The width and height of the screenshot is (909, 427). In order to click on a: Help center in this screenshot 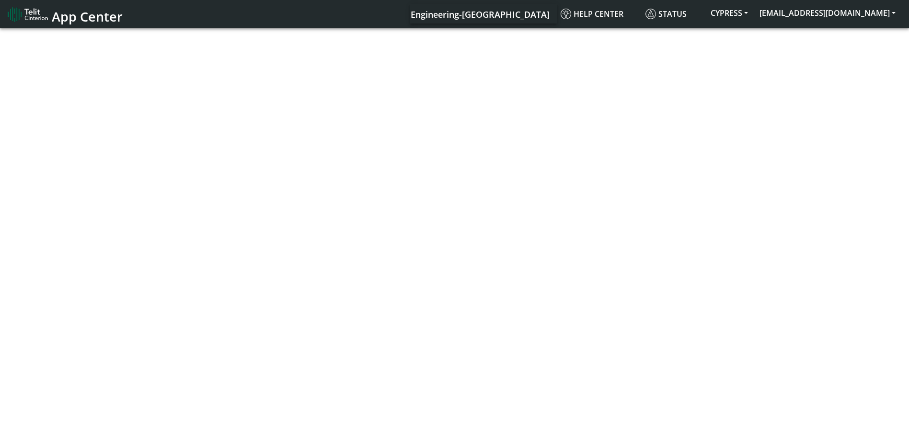, I will do `click(599, 14)`.